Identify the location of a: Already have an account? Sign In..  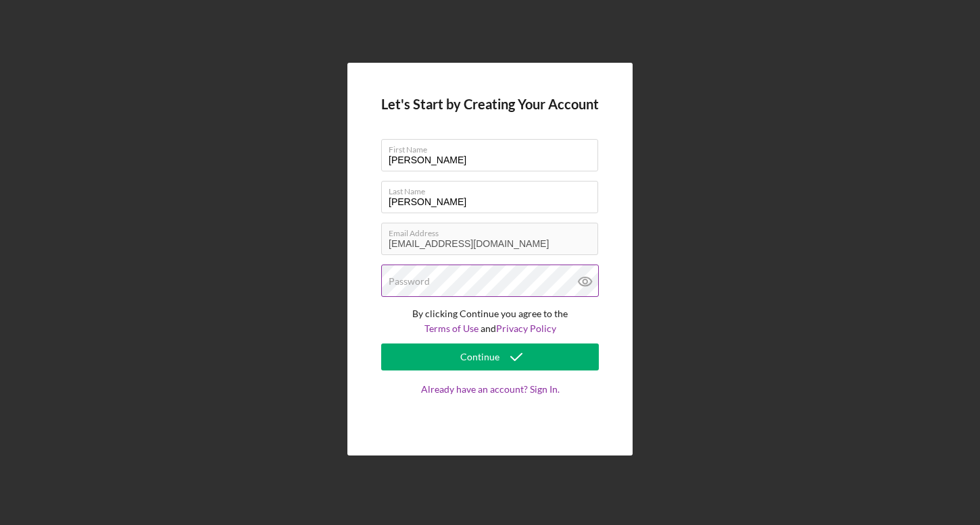
(490, 403).